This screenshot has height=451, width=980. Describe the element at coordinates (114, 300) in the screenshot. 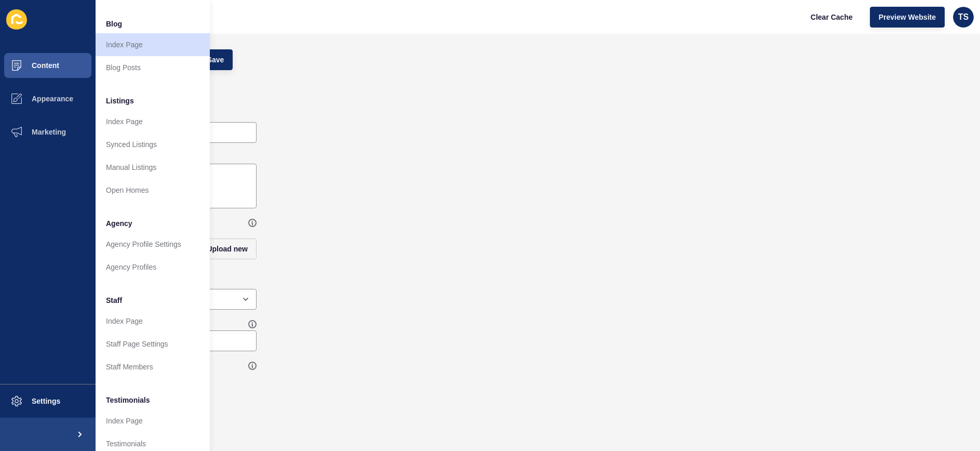

I see `span: Staff` at that location.